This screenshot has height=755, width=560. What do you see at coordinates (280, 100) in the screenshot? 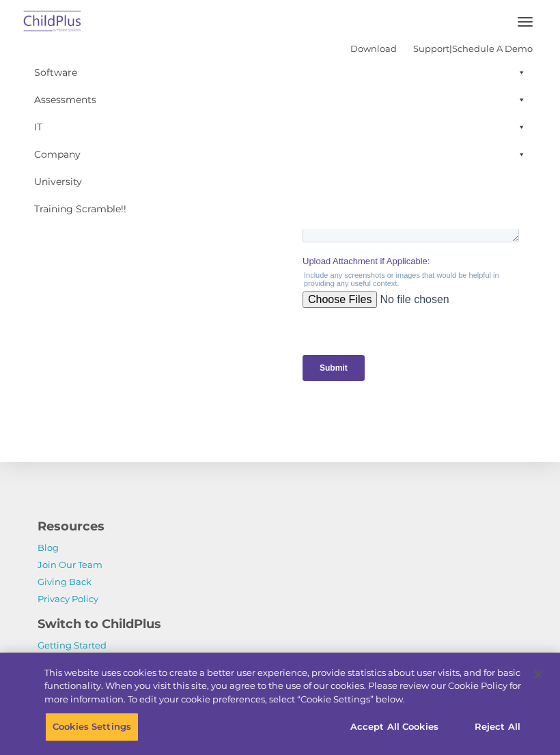
I see `a: Assessments` at bounding box center [280, 100].